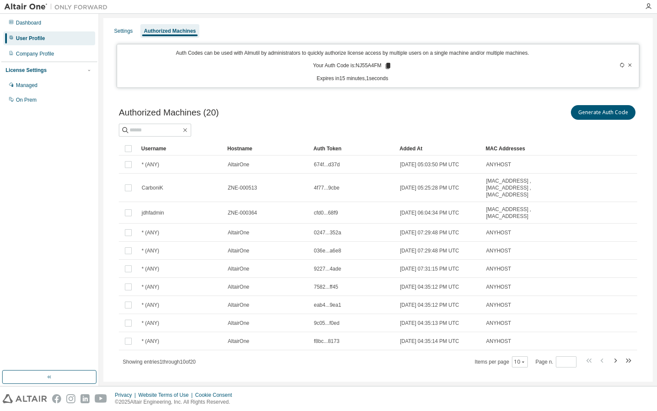 The width and height of the screenshot is (657, 411). Describe the element at coordinates (242, 213) in the screenshot. I see `span: ZNE-000364` at that location.